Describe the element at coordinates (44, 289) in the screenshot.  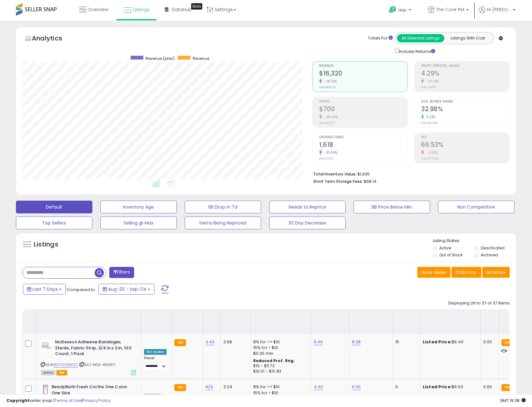
I see `button: Last 7 Days` at that location.